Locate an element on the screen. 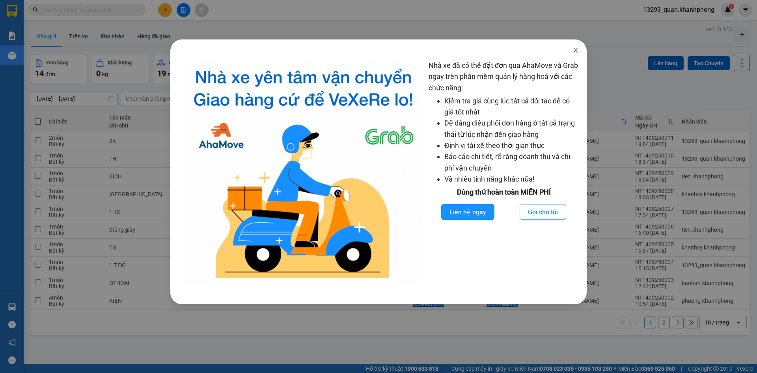 The width and height of the screenshot is (757, 373). li: Kiểm tra giá cùng lúc tất cả đối tác để có giá tốt nhất is located at coordinates (511, 106).